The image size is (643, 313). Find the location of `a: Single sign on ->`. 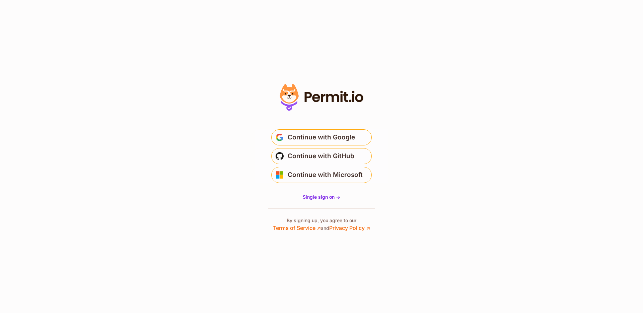

a: Single sign on -> is located at coordinates (321, 197).